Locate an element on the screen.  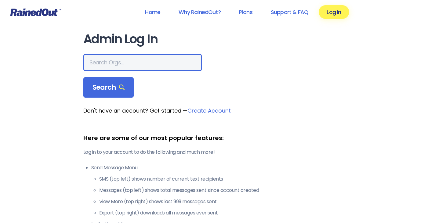
li: SMS (top left) shows number of current text recipients is located at coordinates (226, 179).